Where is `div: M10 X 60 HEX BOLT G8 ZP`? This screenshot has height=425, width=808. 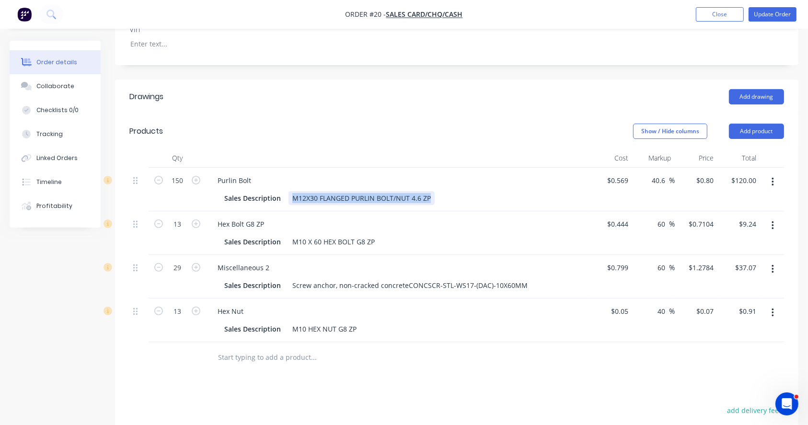 div: M10 X 60 HEX BOLT G8 ZP is located at coordinates (334, 242).